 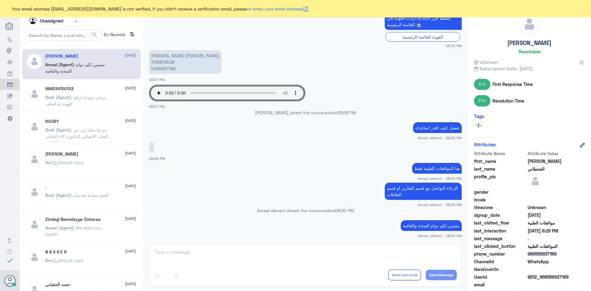 What do you see at coordinates (500, 254) in the screenshot?
I see `span: phone_number` at bounding box center [500, 254].